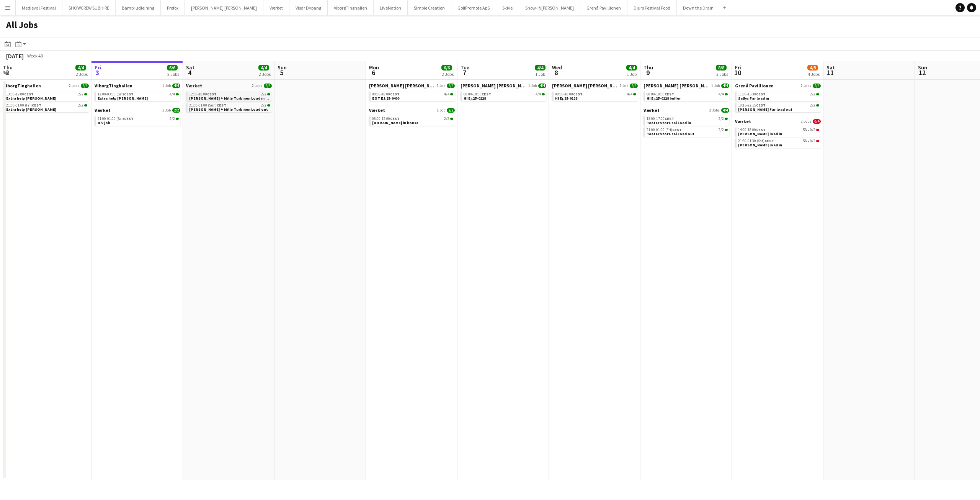 Image resolution: width=980 pixels, height=500 pixels. I want to click on span: 6, so click(373, 73).